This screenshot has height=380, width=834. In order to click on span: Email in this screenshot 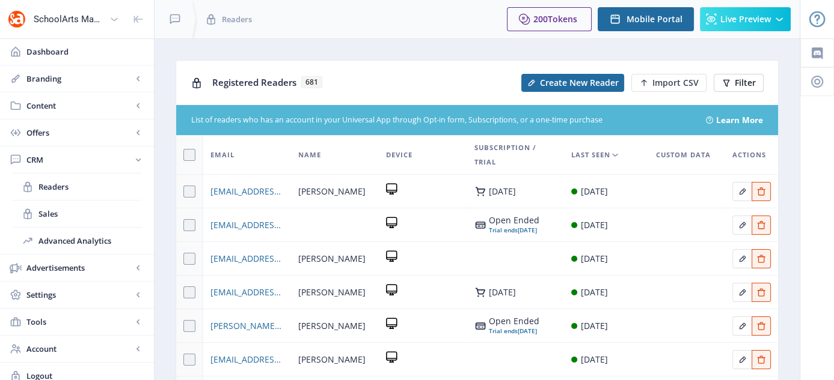, I will do `click(222, 155)`.